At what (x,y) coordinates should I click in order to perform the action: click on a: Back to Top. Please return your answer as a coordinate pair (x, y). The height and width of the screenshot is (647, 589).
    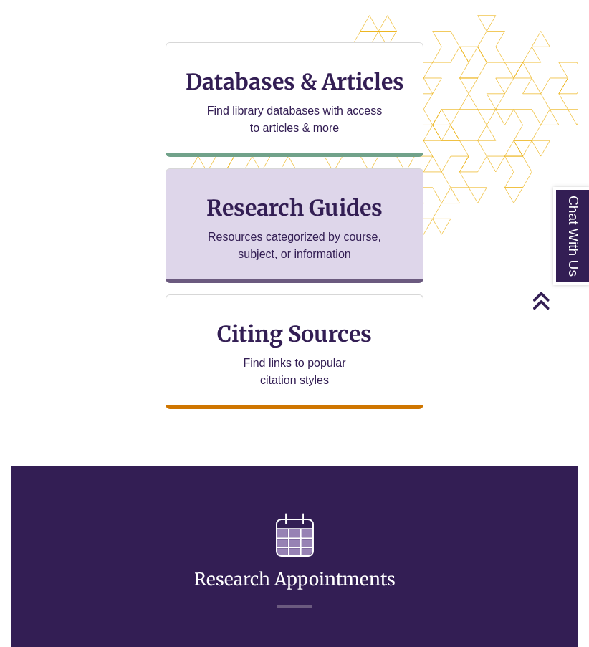
    Looking at the image, I should click on (558, 300).